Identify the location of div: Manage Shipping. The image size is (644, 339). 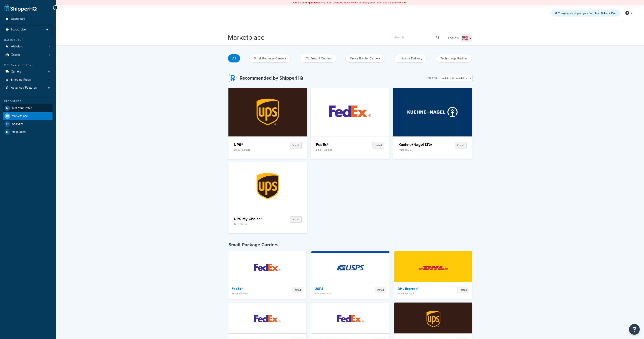
(28, 65).